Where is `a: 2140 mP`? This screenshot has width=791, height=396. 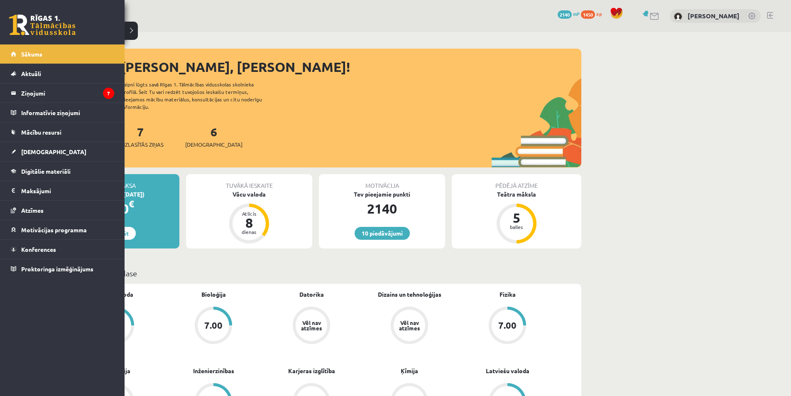
a: 2140 mP is located at coordinates (568, 14).